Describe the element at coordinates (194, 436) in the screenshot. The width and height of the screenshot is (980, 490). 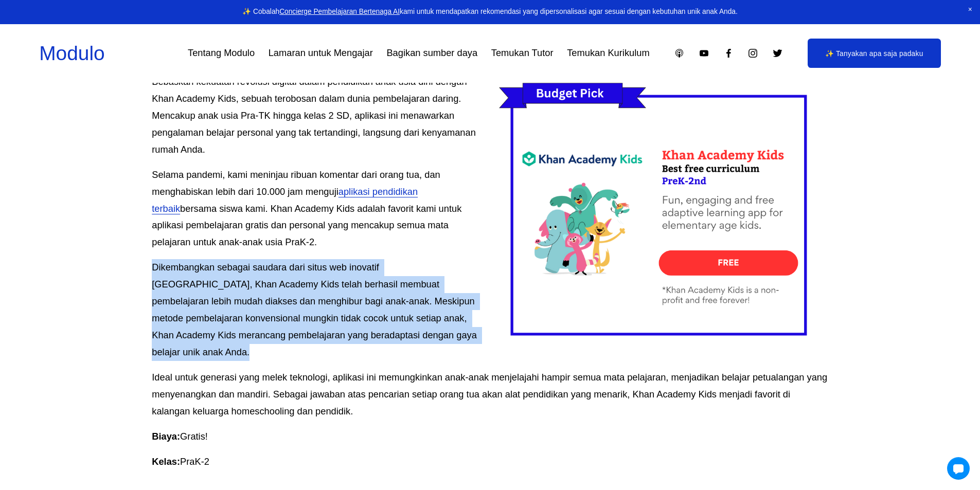
I see `font: Gratis!` at that location.